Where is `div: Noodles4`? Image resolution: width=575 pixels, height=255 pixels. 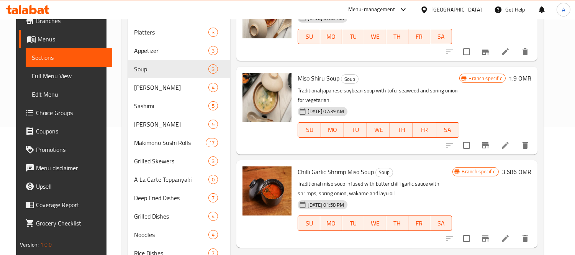 div: Noodles4 is located at coordinates (179, 235).